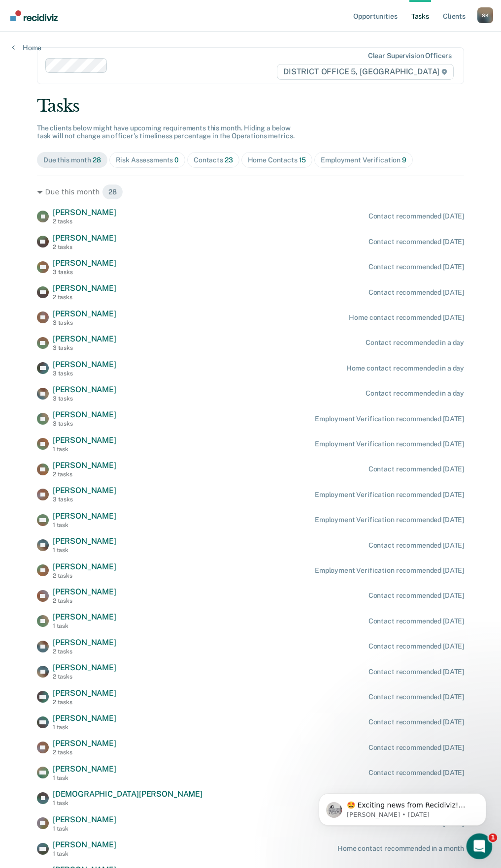 The image size is (501, 868). What do you see at coordinates (27, 48) in the screenshot?
I see `a: Home` at bounding box center [27, 48].